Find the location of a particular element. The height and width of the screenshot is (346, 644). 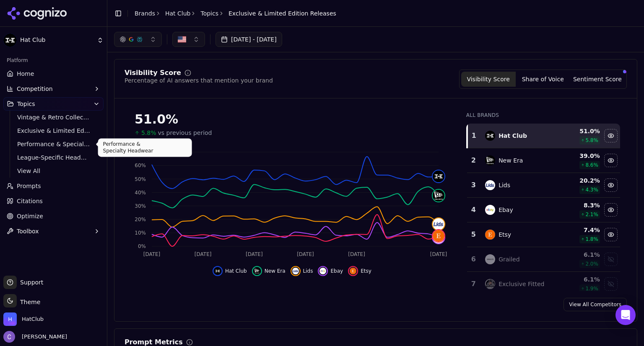

tspan: 30% is located at coordinates (140, 206).